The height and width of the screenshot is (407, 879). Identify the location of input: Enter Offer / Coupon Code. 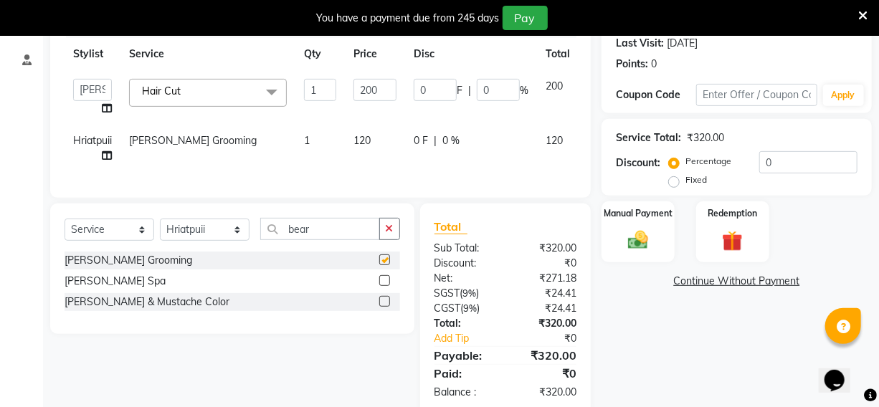
(757, 95).